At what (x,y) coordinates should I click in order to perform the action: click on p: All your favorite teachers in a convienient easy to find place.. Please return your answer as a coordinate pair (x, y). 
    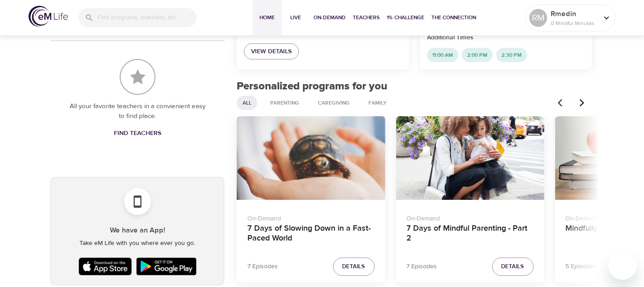
    Looking at the image, I should click on (137, 111).